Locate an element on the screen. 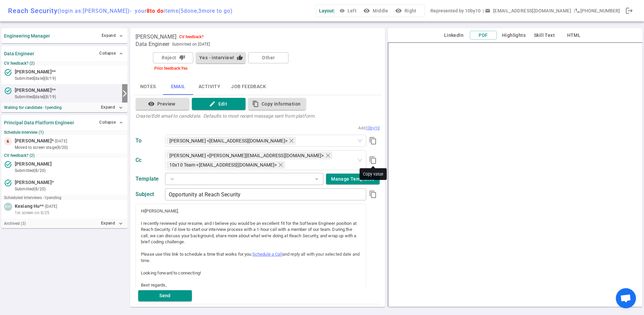 The height and width of the screenshot is (315, 644). button: Open a message box is located at coordinates (528, 11).